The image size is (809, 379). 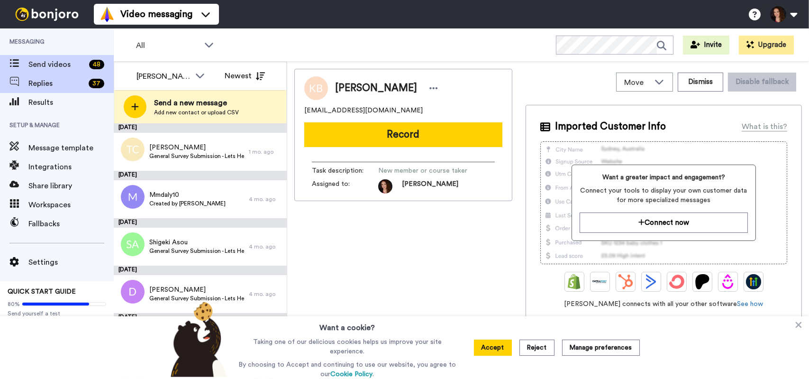 What do you see at coordinates (47, 14) in the screenshot?
I see `img: bj-logo-header-white.svg` at bounding box center [47, 14].